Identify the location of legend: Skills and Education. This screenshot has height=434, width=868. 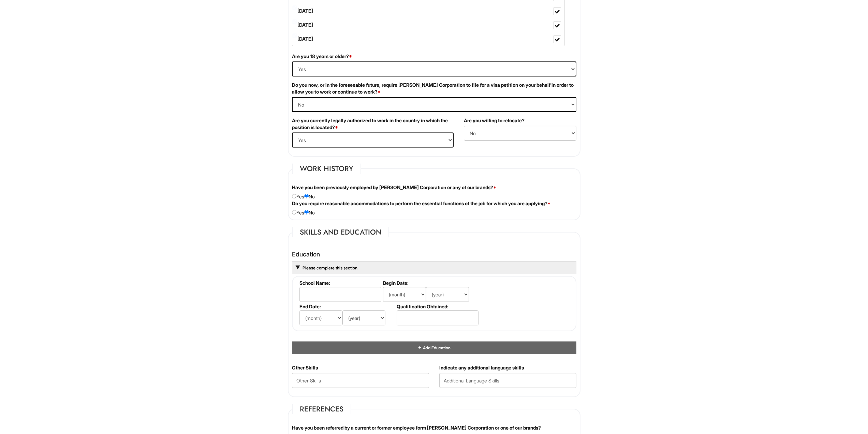
(340, 232).